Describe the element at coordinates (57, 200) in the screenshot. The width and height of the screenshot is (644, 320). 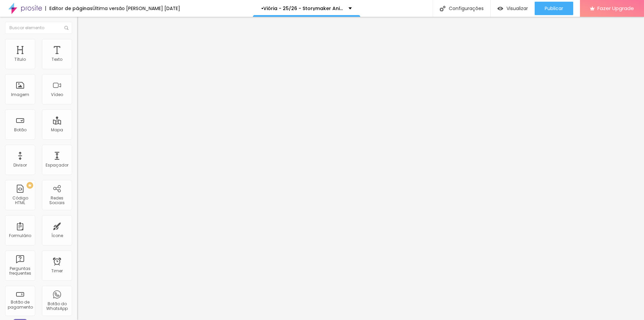
I see `div: Redes Sociais` at that location.